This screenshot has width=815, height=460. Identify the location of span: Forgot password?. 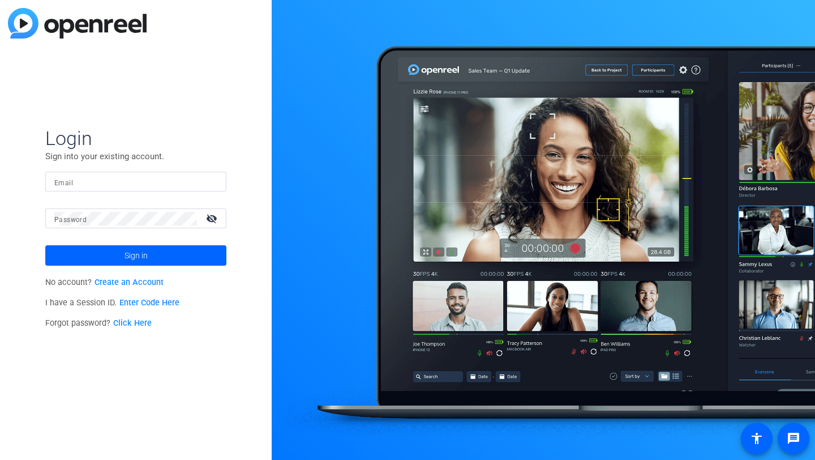
(98, 323).